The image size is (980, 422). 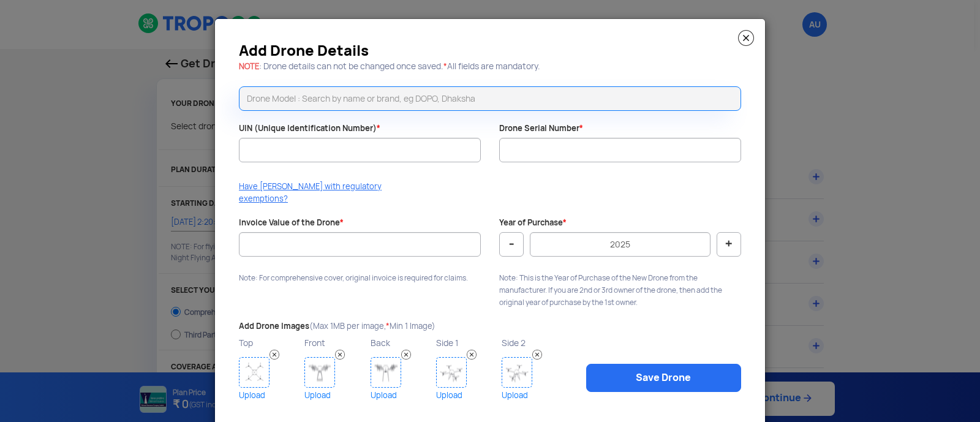 What do you see at coordinates (490, 66) in the screenshot?
I see `h5: : Drone details can not be changed once saved. All fields are mandatory.` at bounding box center [490, 66].